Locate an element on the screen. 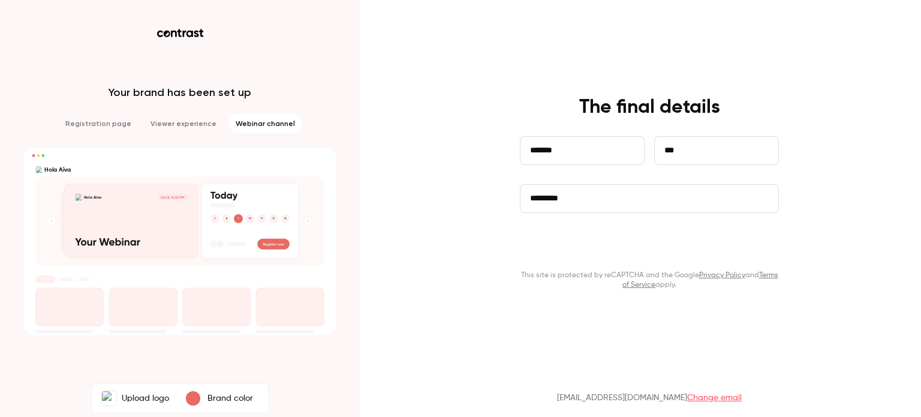 The height and width of the screenshot is (417, 921). a: Change email is located at coordinates (714, 397).